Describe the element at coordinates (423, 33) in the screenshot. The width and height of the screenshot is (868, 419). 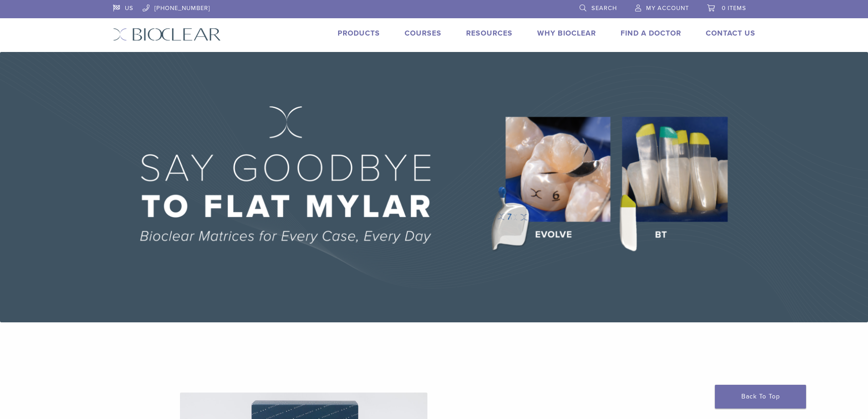
I see `a: Courses` at that location.